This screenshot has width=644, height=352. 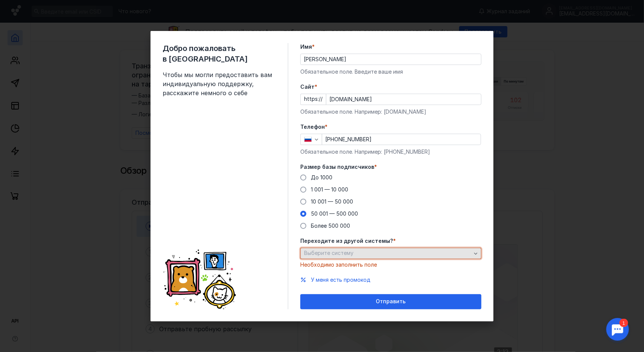 I want to click on span: Отправить, so click(x=391, y=301).